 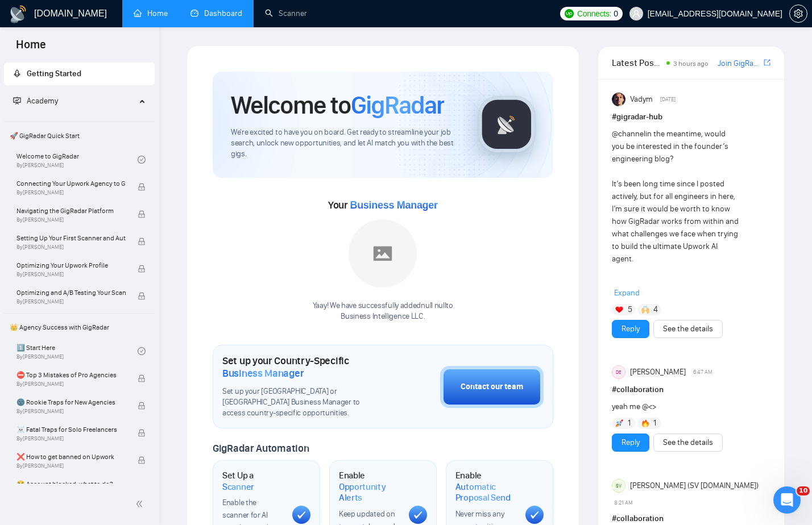 What do you see at coordinates (383, 311) in the screenshot?
I see `div: Yaay! We have successfully added null null to` at bounding box center [383, 311].